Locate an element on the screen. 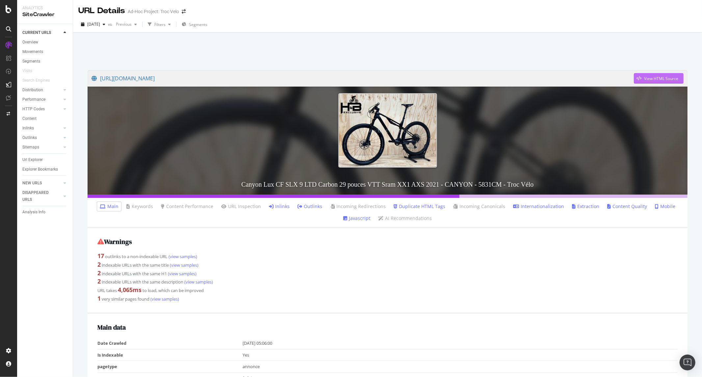  div: Performance is located at coordinates (34, 99).